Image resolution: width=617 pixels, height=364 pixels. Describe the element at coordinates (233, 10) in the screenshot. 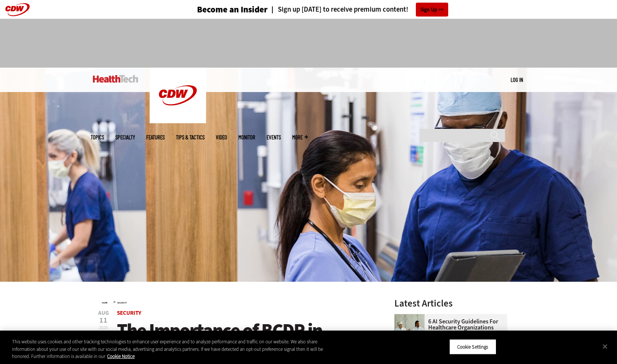

I see `h3: Become an Insider` at that location.